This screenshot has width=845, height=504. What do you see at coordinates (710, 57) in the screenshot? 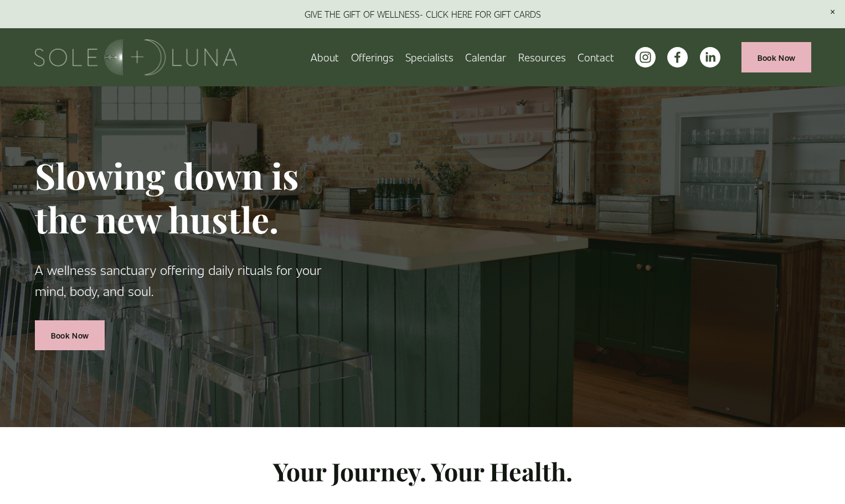
I see `a: LinkedIn` at bounding box center [710, 57].